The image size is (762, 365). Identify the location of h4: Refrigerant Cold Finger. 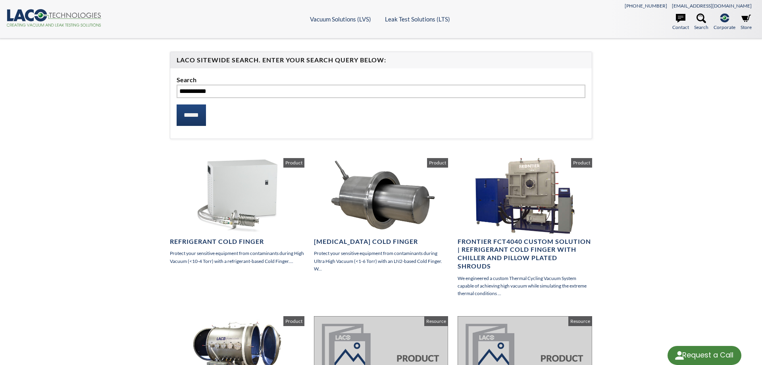
(237, 241).